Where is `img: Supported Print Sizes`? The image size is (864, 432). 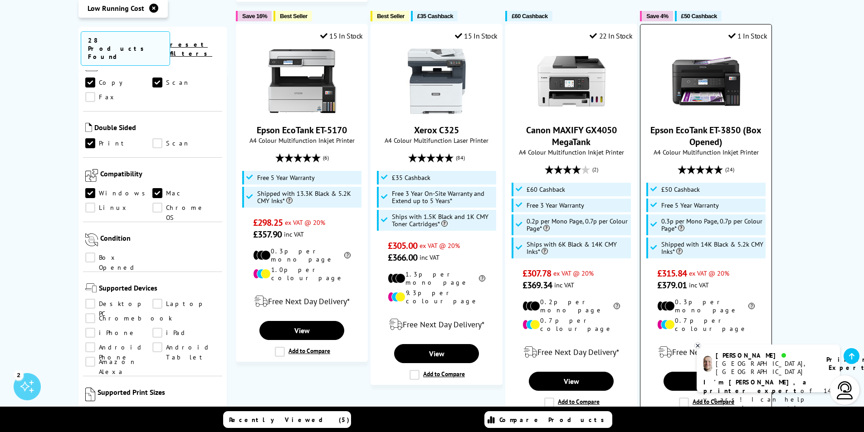 img: Supported Print Sizes is located at coordinates (90, 394).